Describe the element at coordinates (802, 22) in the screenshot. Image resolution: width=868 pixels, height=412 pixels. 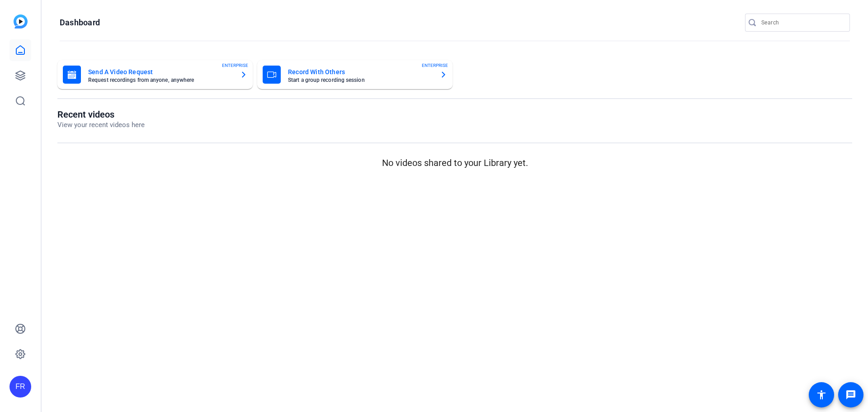
I see `input: Search` at that location.